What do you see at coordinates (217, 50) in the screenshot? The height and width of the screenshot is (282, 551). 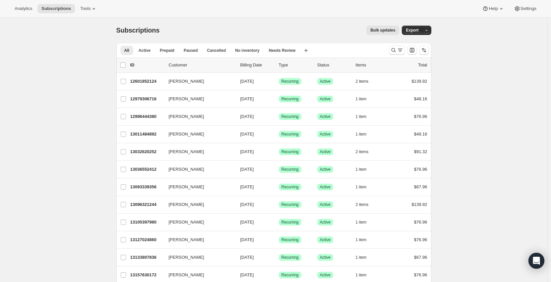 I see `span: Cancelled` at bounding box center [217, 50].